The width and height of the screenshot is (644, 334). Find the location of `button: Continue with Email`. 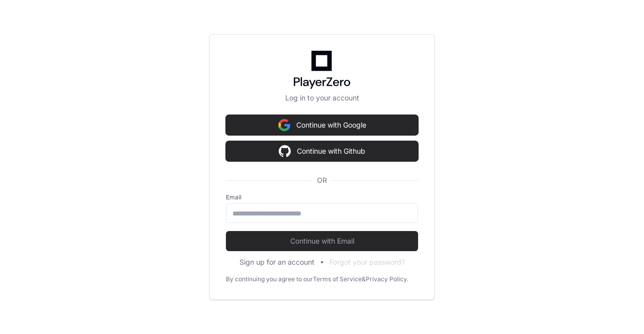

button: Continue with Email is located at coordinates (322, 241).